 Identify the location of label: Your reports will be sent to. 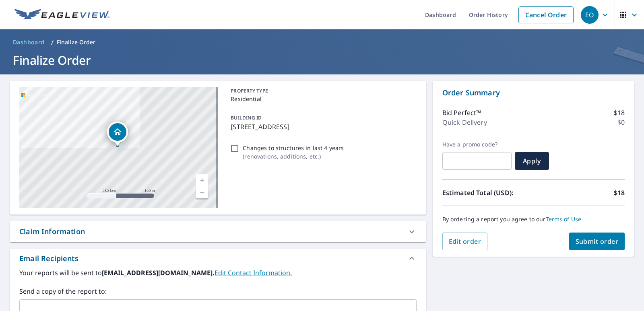
(218, 273).